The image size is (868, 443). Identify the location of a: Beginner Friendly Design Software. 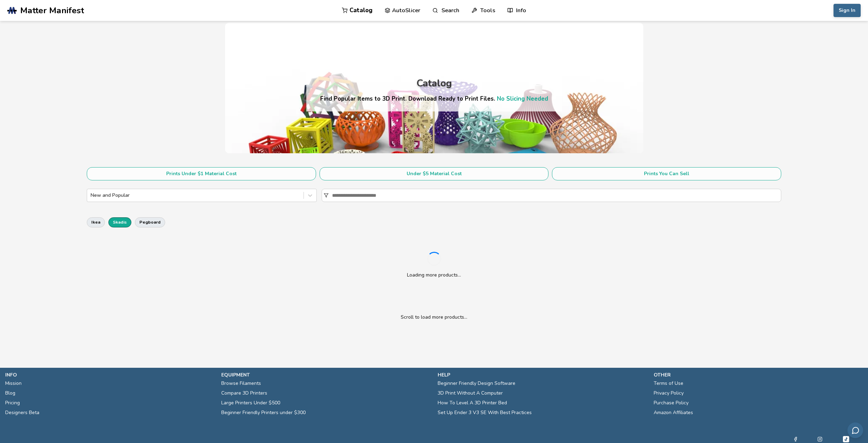
(476, 384).